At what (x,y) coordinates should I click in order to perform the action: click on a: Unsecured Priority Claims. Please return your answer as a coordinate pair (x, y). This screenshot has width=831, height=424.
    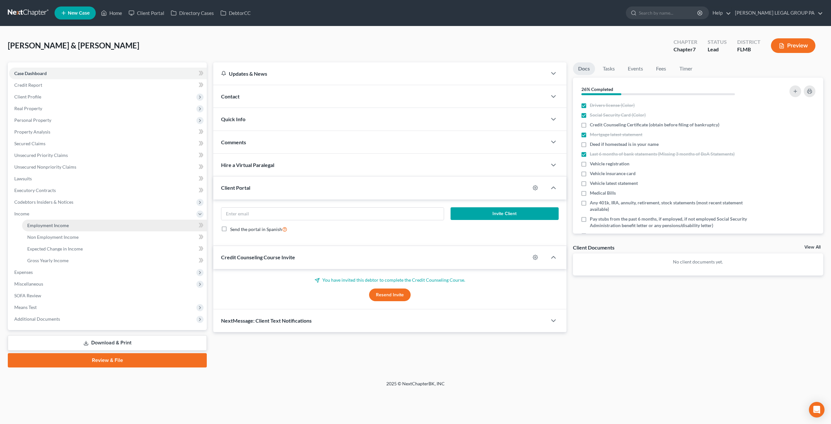
    Looking at the image, I should click on (108, 155).